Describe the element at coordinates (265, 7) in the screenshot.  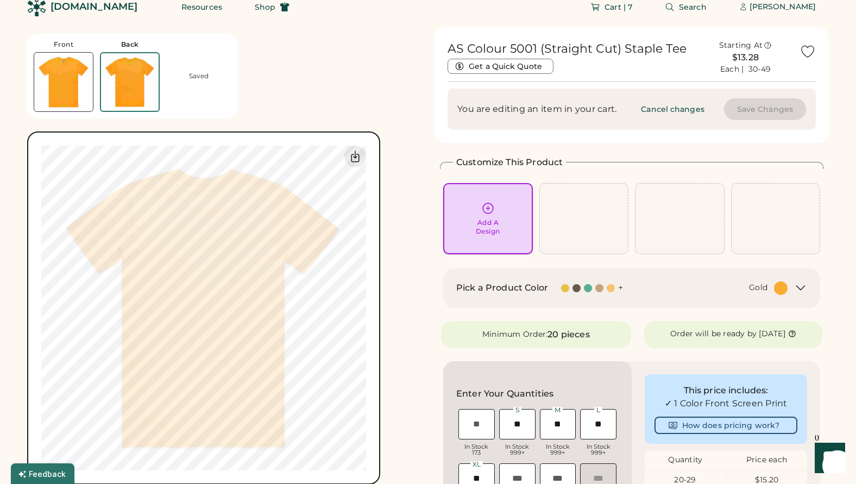
I see `span: Shop` at that location.